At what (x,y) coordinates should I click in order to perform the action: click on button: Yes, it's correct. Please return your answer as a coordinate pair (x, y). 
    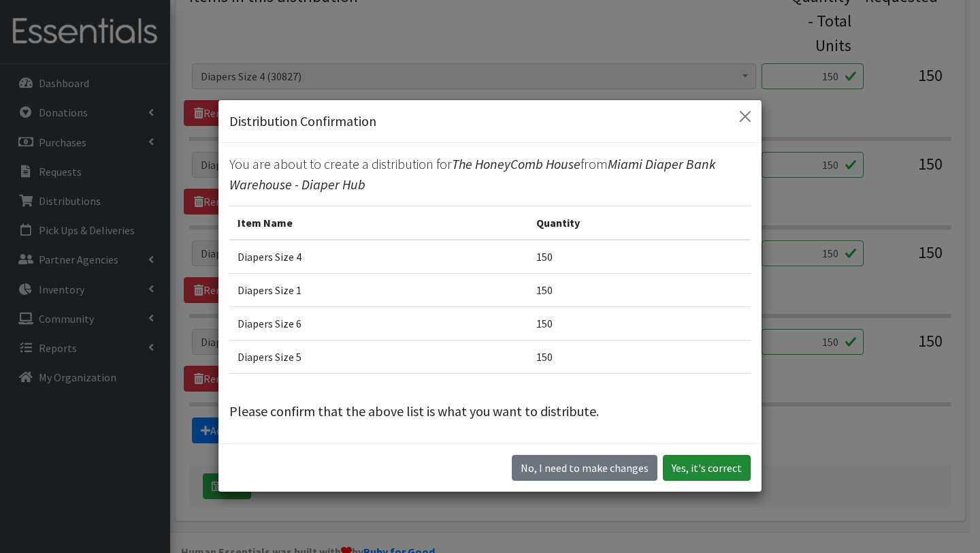
    Looking at the image, I should click on (706, 468).